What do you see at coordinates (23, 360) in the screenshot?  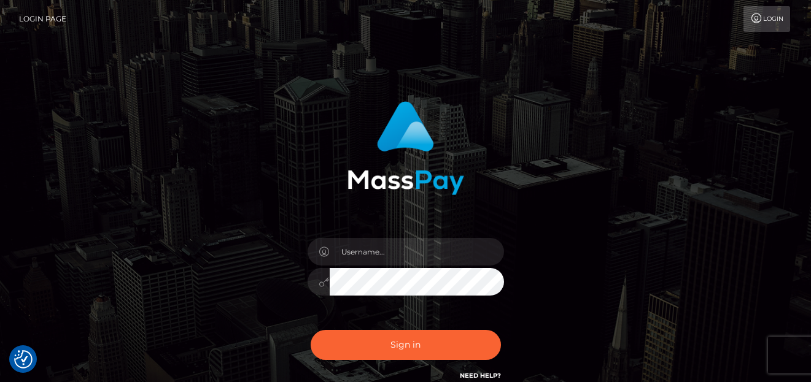 I see `button: Consent Preferences` at bounding box center [23, 360].